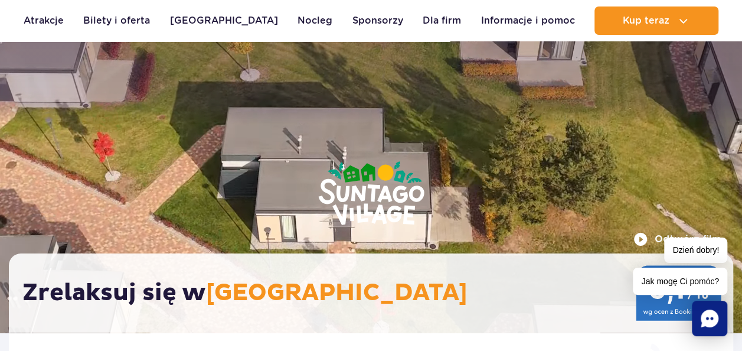 The image size is (742, 351). What do you see at coordinates (315, 21) in the screenshot?
I see `a: Nocleg` at bounding box center [315, 21].